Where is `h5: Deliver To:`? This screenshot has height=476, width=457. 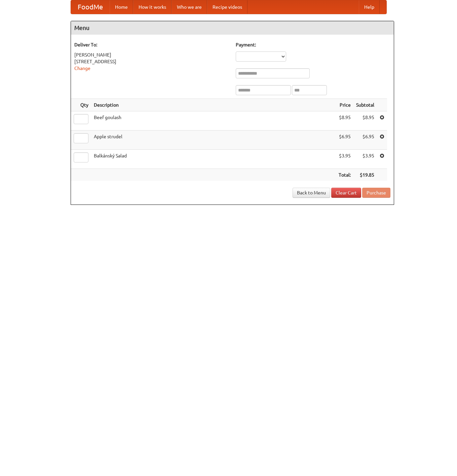
h5: Deliver To: is located at coordinates (152, 45).